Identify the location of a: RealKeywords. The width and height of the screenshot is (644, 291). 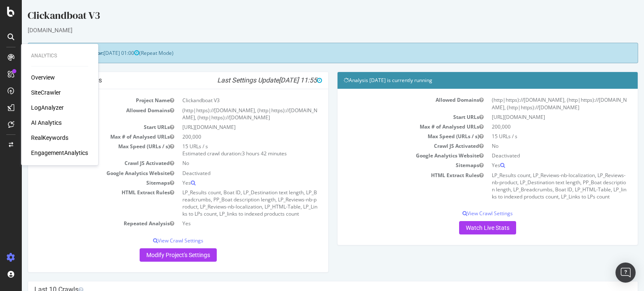
(50, 138).